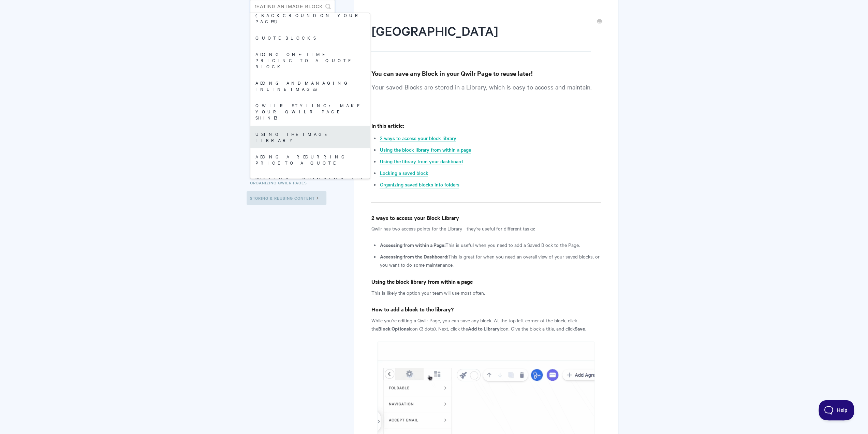 This screenshot has width=868, height=434. Describe the element at coordinates (486, 324) in the screenshot. I see `p: While you're editing a Qwilr Page, you can save any block. At the top left corner of the block, c...` at that location.